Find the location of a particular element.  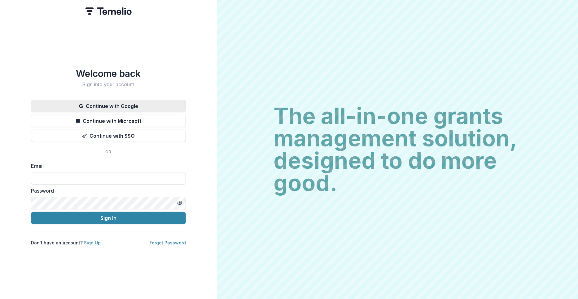

button: Continue with Microsoft is located at coordinates (109, 121).